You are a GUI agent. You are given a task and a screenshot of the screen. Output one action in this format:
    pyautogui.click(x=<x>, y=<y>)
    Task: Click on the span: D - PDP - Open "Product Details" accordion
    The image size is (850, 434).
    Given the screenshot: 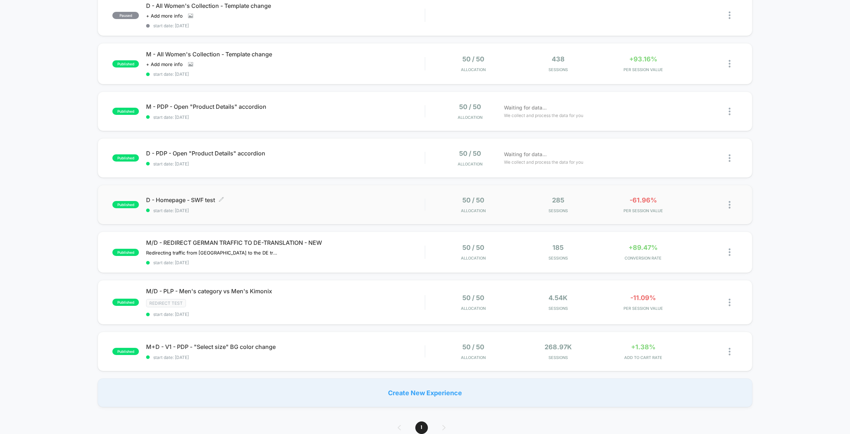 What is the action you would take?
    pyautogui.click(x=285, y=153)
    